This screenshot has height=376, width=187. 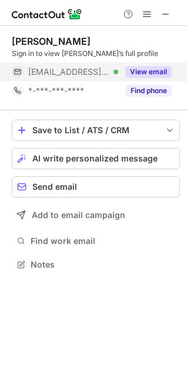 What do you see at coordinates (96, 187) in the screenshot?
I see `button: Send email` at bounding box center [96, 187].